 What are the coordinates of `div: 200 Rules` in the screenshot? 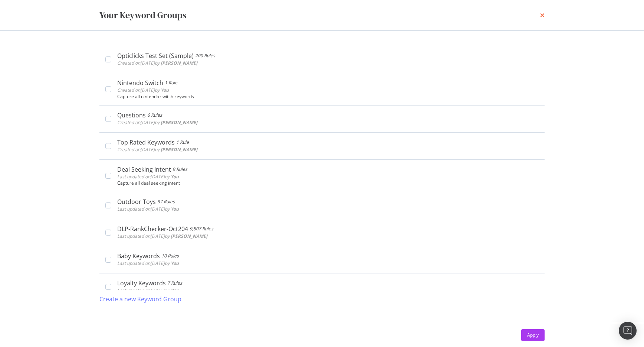 It's located at (205, 55).